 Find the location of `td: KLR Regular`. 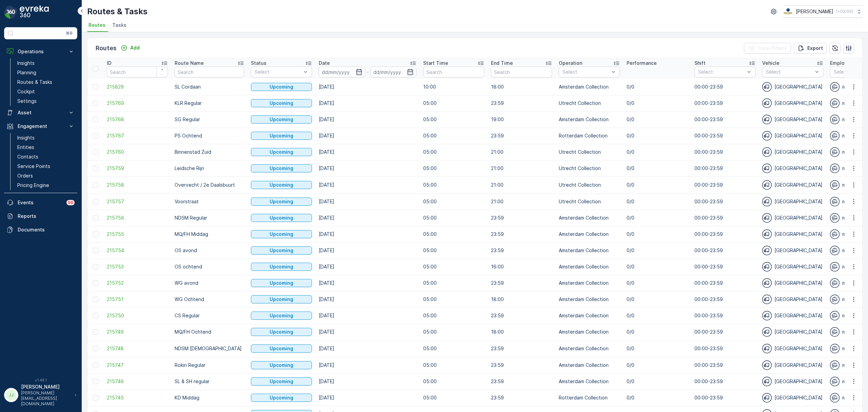

td: KLR Regular is located at coordinates (209, 103).